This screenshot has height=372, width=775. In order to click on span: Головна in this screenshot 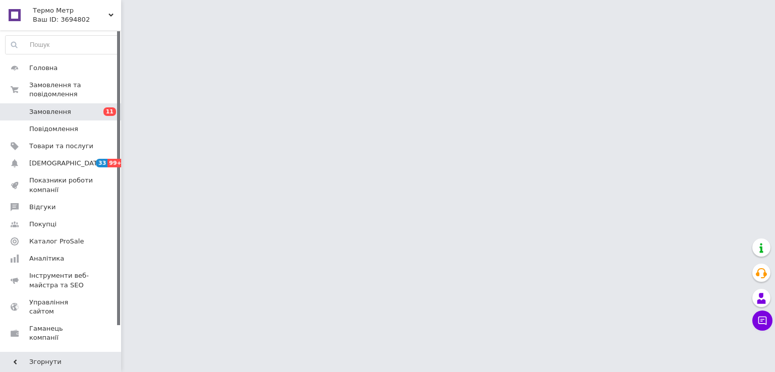, I will do `click(43, 68)`.